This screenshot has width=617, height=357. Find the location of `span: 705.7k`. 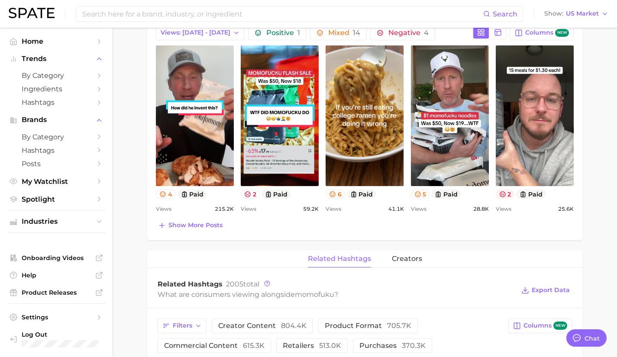

span: 705.7k is located at coordinates (399, 326).